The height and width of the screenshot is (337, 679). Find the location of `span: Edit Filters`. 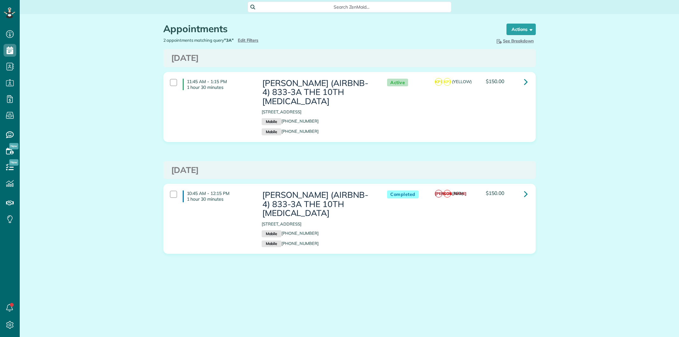

span: Edit Filters is located at coordinates (248, 40).